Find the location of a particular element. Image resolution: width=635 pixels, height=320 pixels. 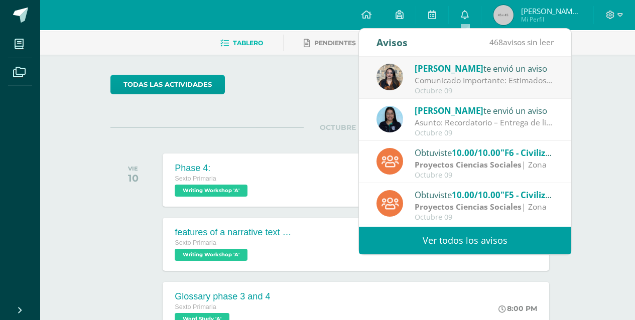

div: Asunto: Recordatorio – Entrega de libro de alquiler Matemática CONAMAT: Estimados padres de famil... is located at coordinates (484, 122).